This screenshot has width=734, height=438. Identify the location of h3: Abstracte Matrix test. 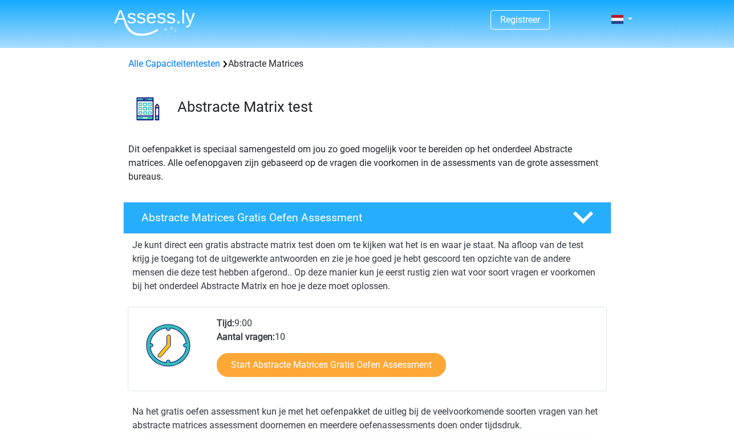
(390, 107).